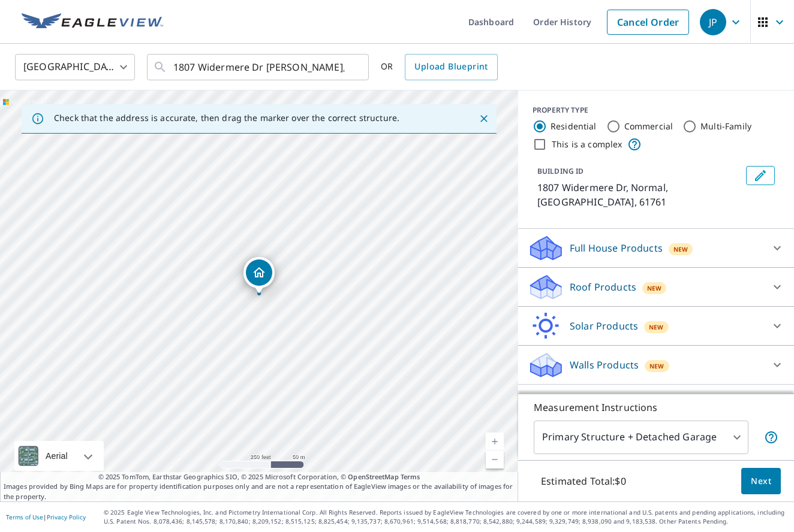  Describe the element at coordinates (761, 482) in the screenshot. I see `button: Next` at that location.